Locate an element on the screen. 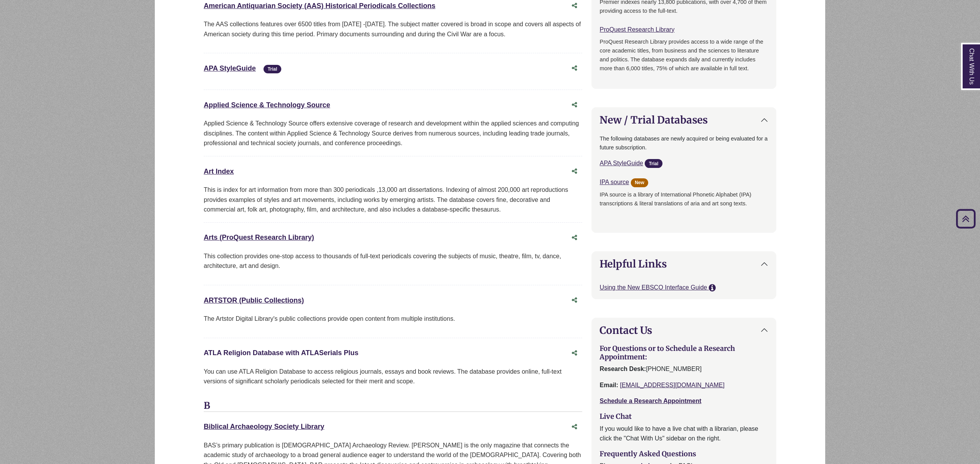  button: Helpful Links is located at coordinates (684, 264).